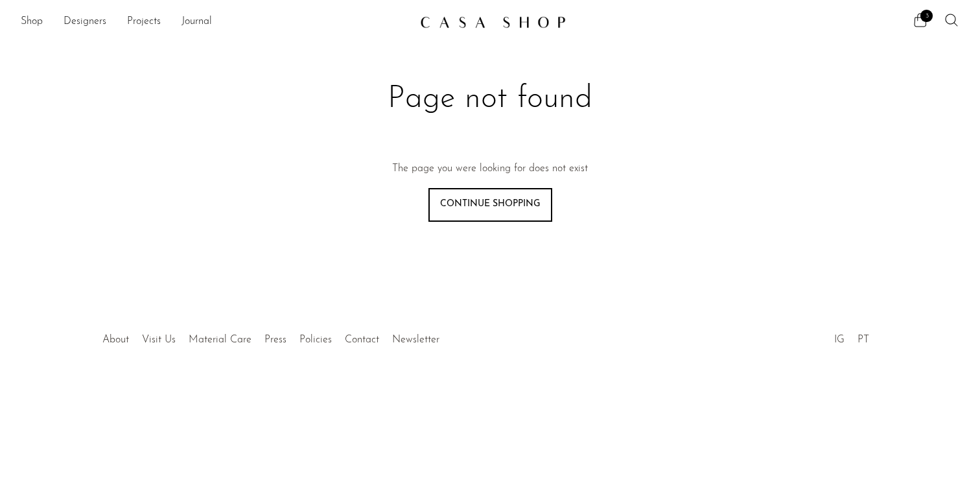 Image resolution: width=980 pixels, height=487 pixels. What do you see at coordinates (316, 340) in the screenshot?
I see `a: Policies` at bounding box center [316, 340].